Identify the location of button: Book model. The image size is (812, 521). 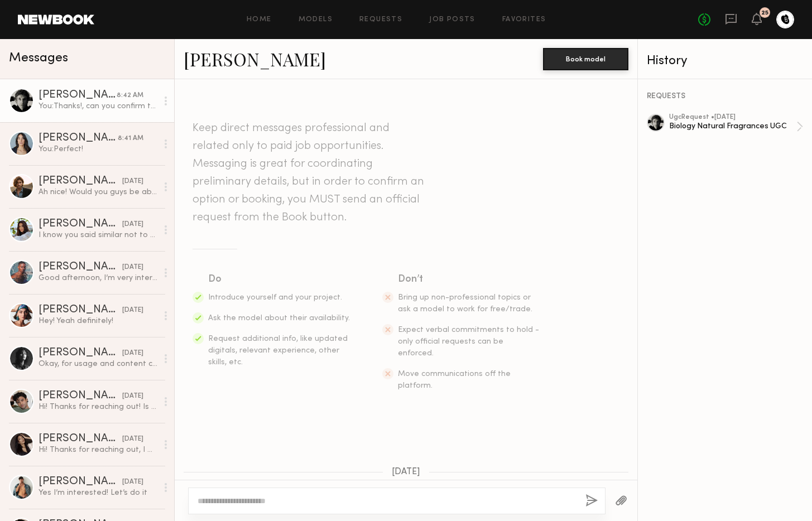
(586, 59).